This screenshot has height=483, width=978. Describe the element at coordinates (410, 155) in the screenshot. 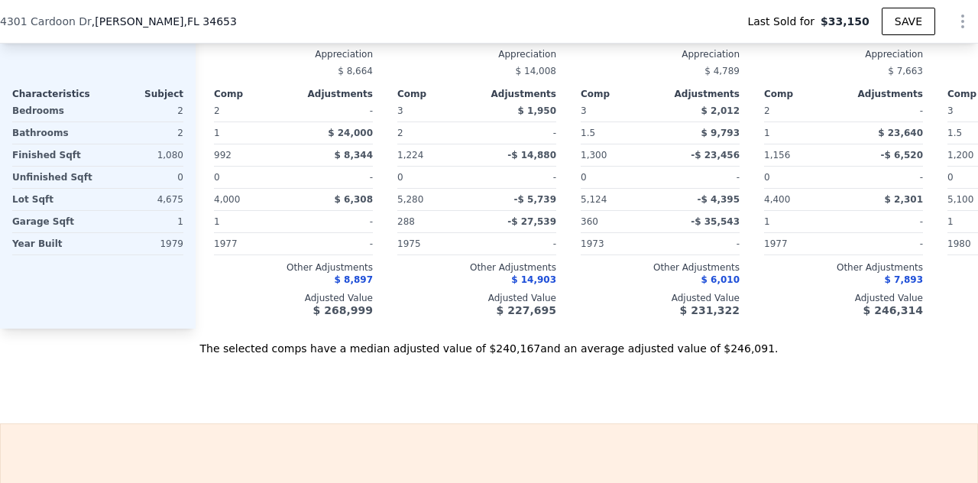

I see `span: 1,224` at that location.